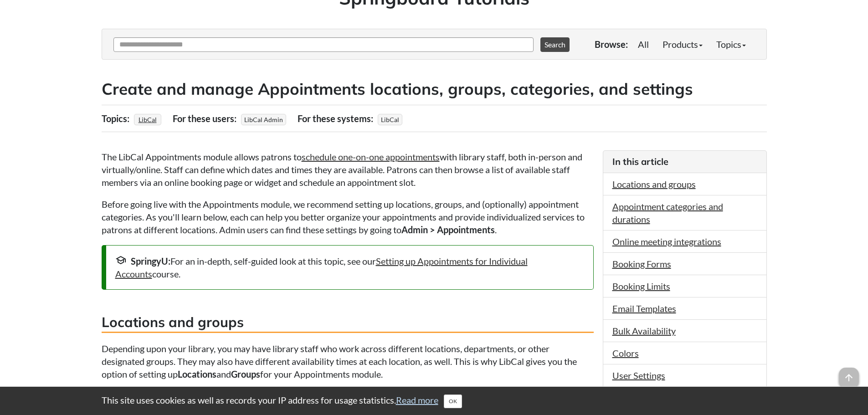  What do you see at coordinates (147, 119) in the screenshot?
I see `a: LibCal` at bounding box center [147, 119].